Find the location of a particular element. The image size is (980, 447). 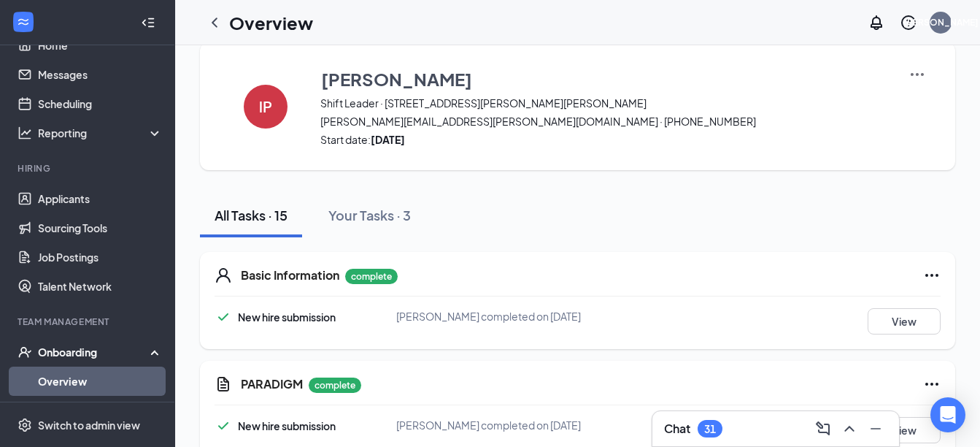

a: E-Verify is located at coordinates (100, 410).